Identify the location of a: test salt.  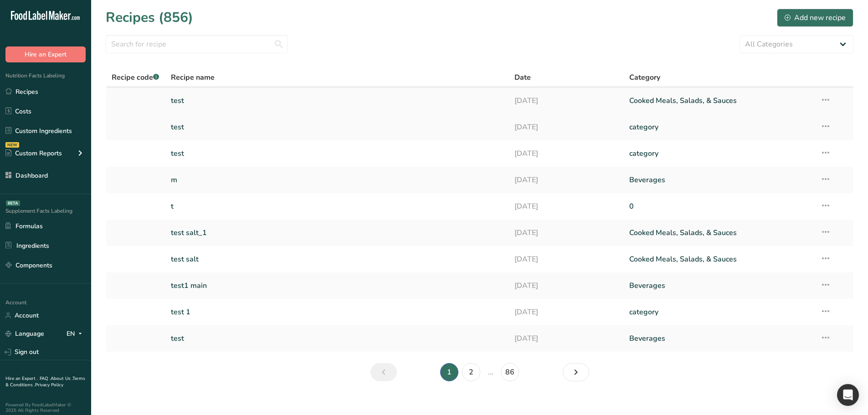
(337, 259).